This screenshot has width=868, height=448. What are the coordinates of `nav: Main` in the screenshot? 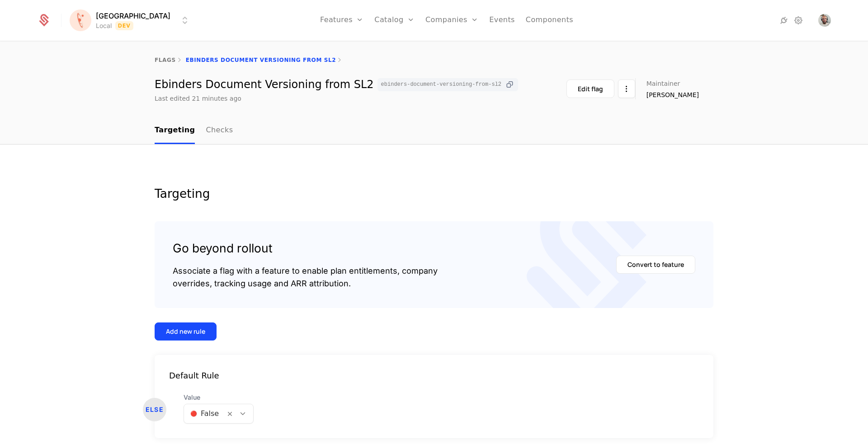 It's located at (434, 131).